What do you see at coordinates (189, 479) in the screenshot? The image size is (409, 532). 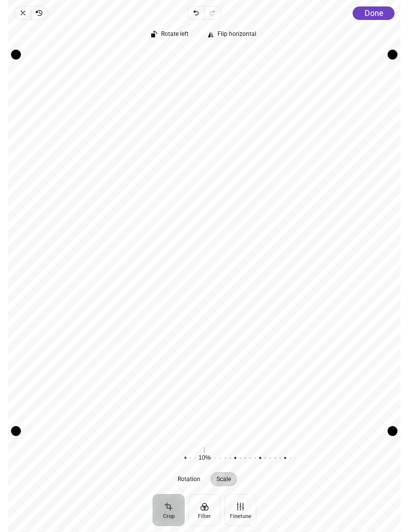 I see `span: Rotation` at bounding box center [189, 479].